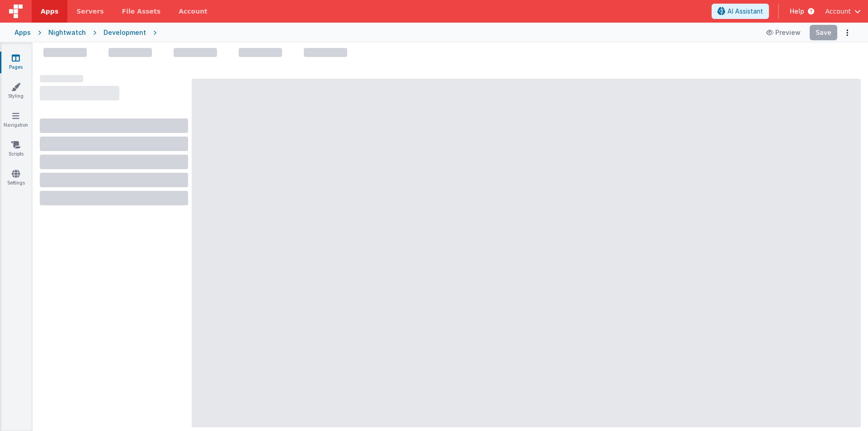 This screenshot has height=431, width=868. What do you see at coordinates (50, 12) in the screenshot?
I see `span: Apps` at bounding box center [50, 12].